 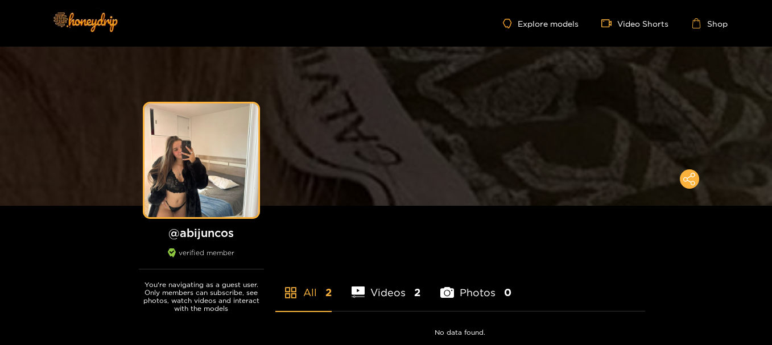 What do you see at coordinates (291, 293) in the screenshot?
I see `span: appstore` at bounding box center [291, 293].